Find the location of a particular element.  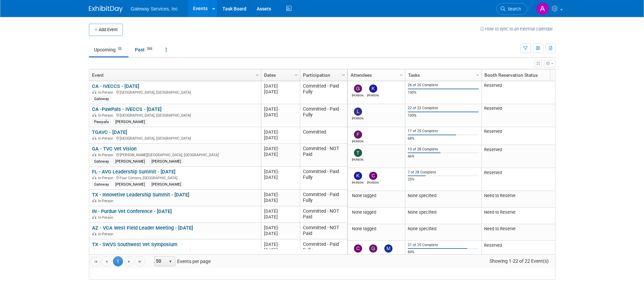

button: Add Event is located at coordinates (106, 29).